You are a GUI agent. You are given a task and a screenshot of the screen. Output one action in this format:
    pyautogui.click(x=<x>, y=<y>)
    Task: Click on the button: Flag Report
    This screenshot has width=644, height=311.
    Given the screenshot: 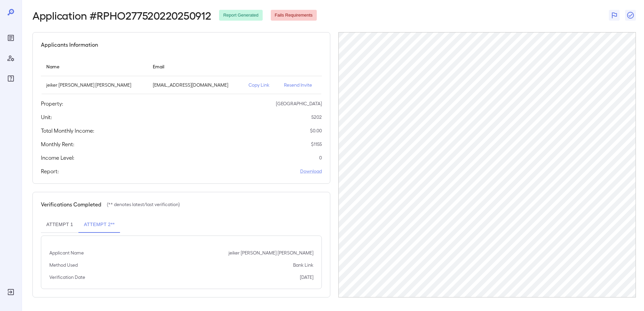 What is the action you would take?
    pyautogui.click(x=615, y=15)
    